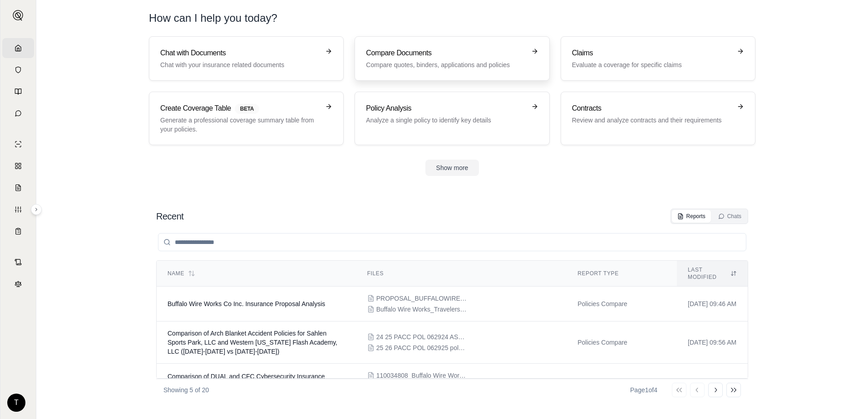 The height and width of the screenshot is (419, 868). What do you see at coordinates (18, 262) in the screenshot?
I see `a: Contract Analysis` at bounding box center [18, 262].